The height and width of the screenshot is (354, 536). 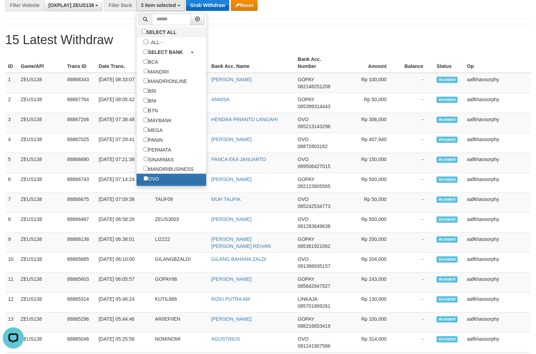 What do you see at coordinates (146, 159) in the screenshot?
I see `input: SINARMAS` at bounding box center [146, 159].